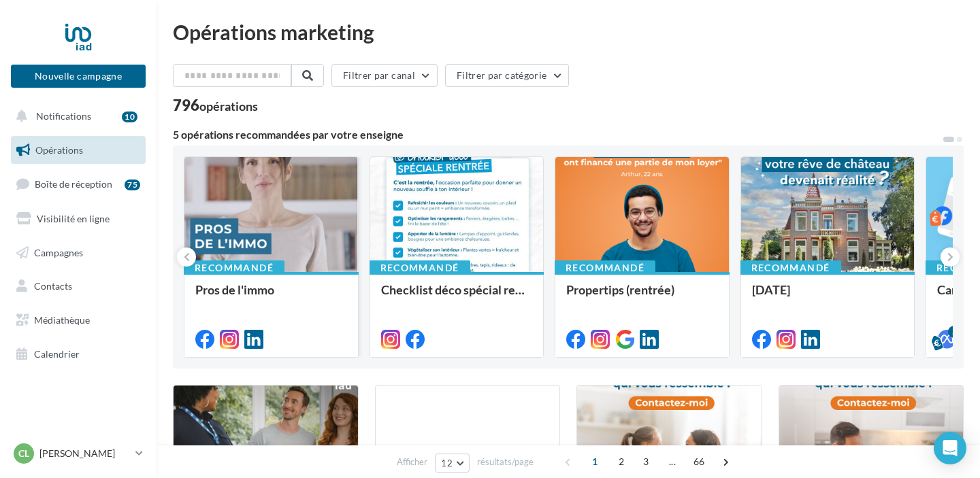 The width and height of the screenshot is (980, 478). What do you see at coordinates (76, 116) in the screenshot?
I see `button: Notifications 10` at bounding box center [76, 116].